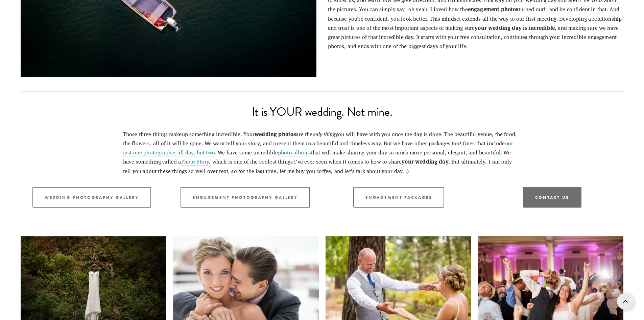 This screenshot has width=644, height=320. I want to click on a: photo albums, so click(295, 153).